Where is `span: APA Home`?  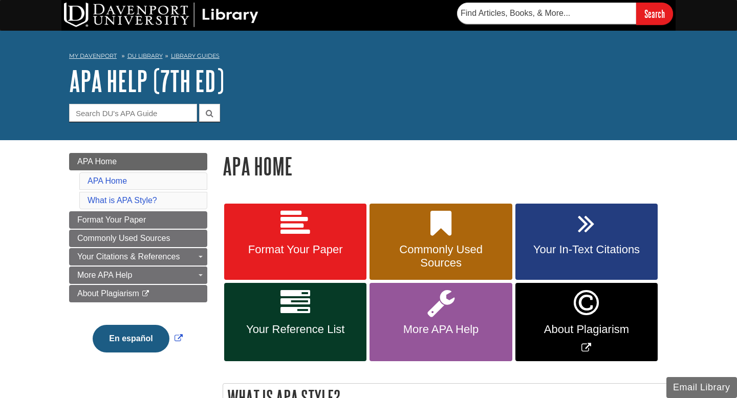 span: APA Home is located at coordinates (97, 161).